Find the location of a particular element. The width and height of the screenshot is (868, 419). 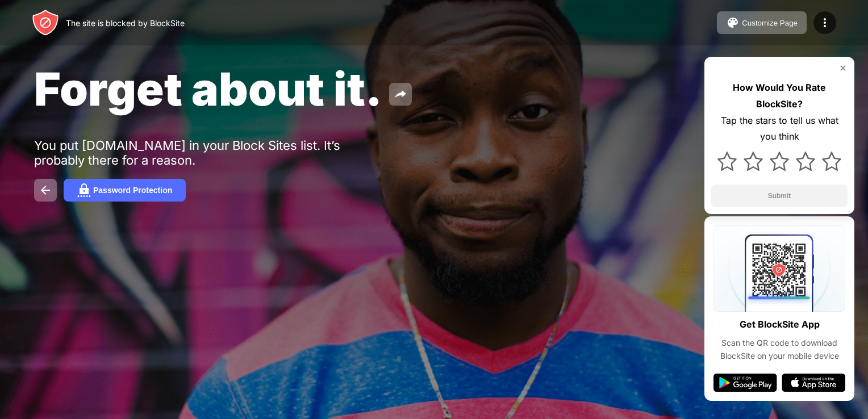

div: How Would You Rate BlockSite? is located at coordinates (779, 96).